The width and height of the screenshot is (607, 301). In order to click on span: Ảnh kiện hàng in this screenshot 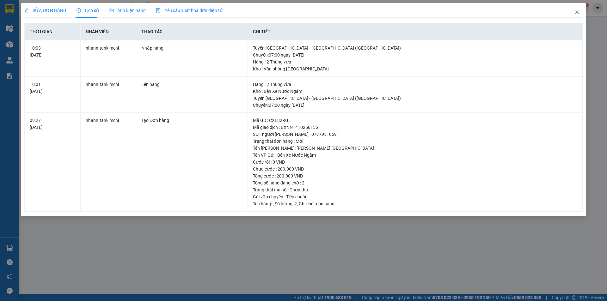, I will do `click(127, 10)`.